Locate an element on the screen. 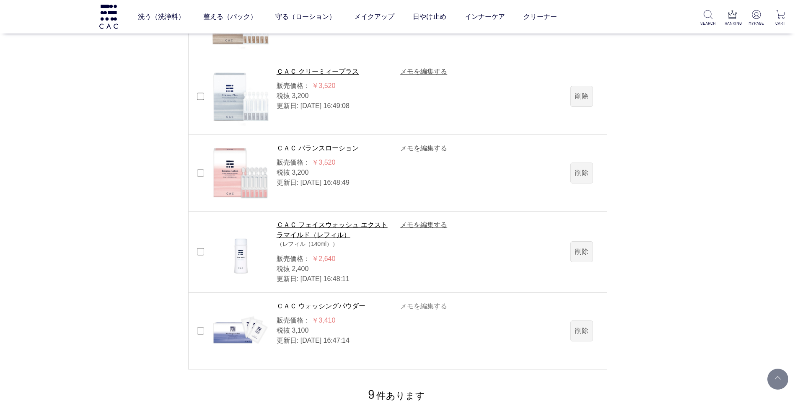 The image size is (795, 403). a: 日やけ止め is located at coordinates (429, 17).